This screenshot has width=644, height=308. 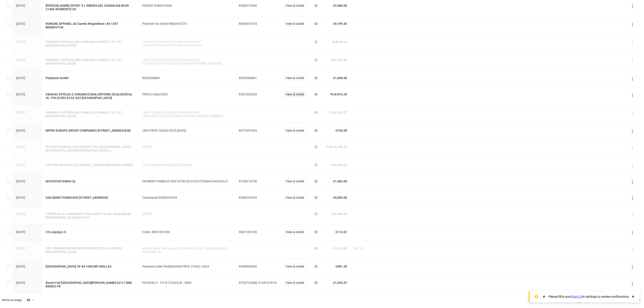 What do you see at coordinates (90, 232) in the screenshot?
I see `a: C3 Leipzig e.V.` at bounding box center [90, 232].